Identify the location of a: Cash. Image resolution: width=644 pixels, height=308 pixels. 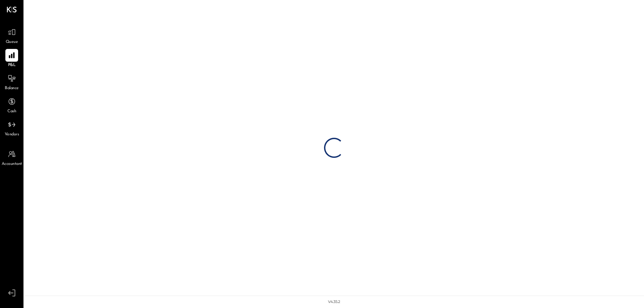
(12, 105).